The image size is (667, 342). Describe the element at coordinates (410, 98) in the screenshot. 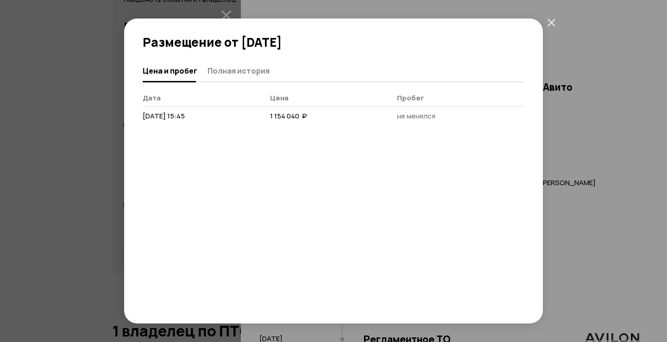

I see `span: Пробег` at that location.